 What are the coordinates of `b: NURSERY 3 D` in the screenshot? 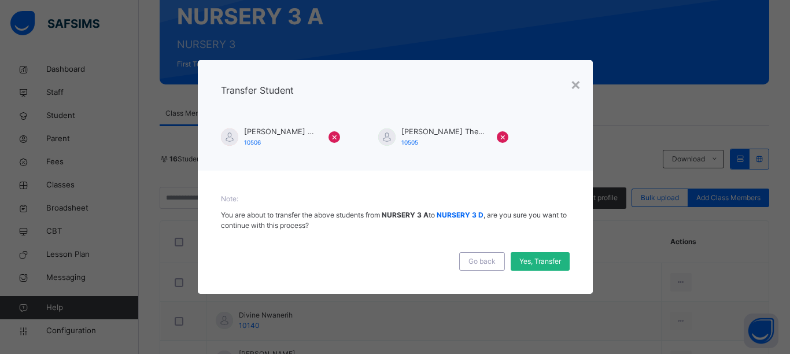 It's located at (460, 215).